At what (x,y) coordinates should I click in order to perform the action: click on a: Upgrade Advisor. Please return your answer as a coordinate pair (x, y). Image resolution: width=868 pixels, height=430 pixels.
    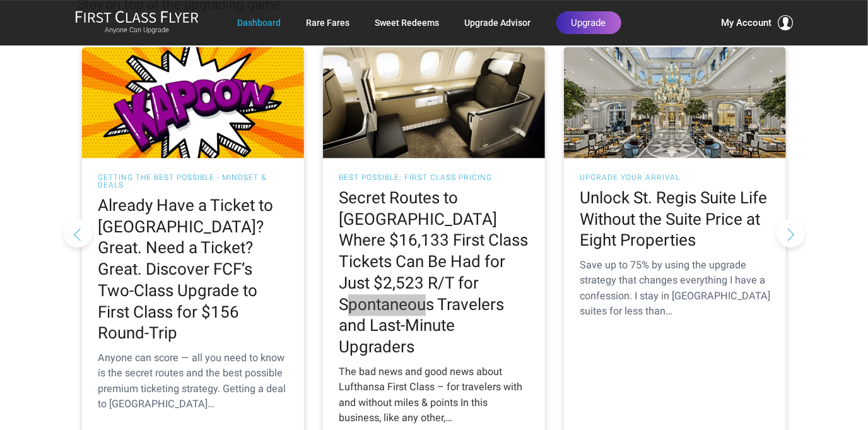
    Looking at the image, I should click on (497, 23).